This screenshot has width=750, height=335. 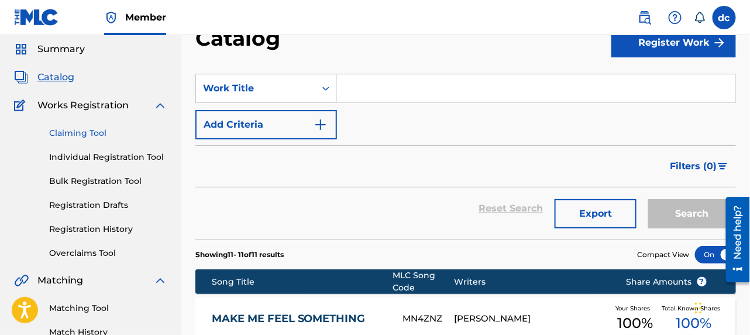 What do you see at coordinates (667, 281) in the screenshot?
I see `span: Share Amounts` at bounding box center [667, 281].